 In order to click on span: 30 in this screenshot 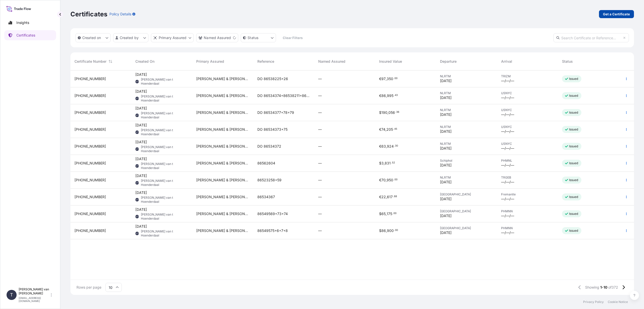, I will do `click(396, 146)`.